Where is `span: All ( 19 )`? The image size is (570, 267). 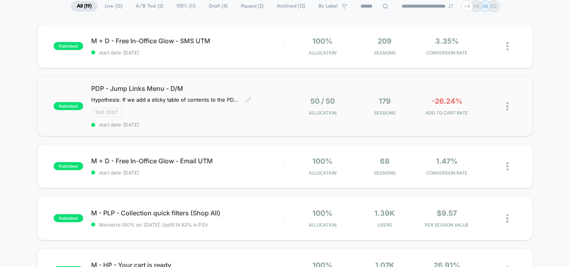
span: All ( 19 ) is located at coordinates (84, 6).